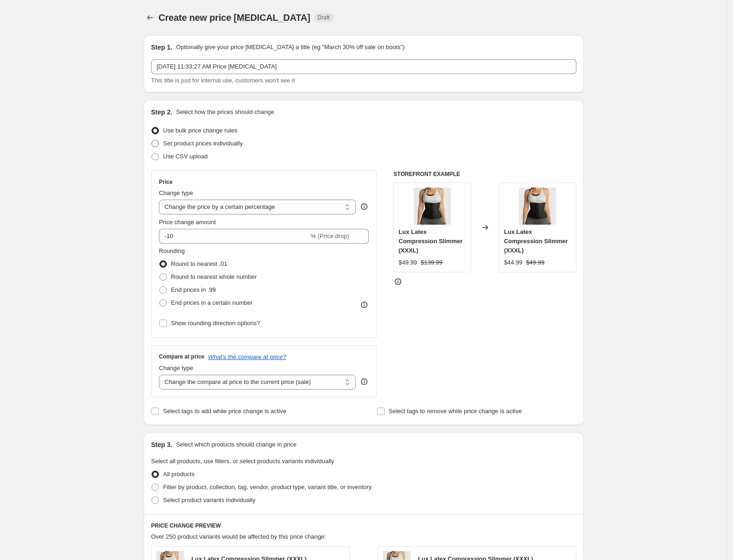 The width and height of the screenshot is (733, 560). Describe the element at coordinates (247, 356) in the screenshot. I see `button: What's the compare at price?` at that location.